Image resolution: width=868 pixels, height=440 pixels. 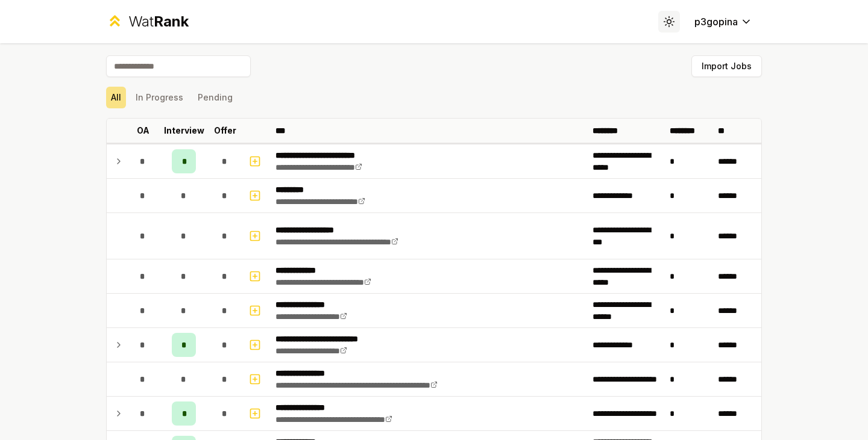 What do you see at coordinates (116, 97) in the screenshot?
I see `button: All` at bounding box center [116, 97].